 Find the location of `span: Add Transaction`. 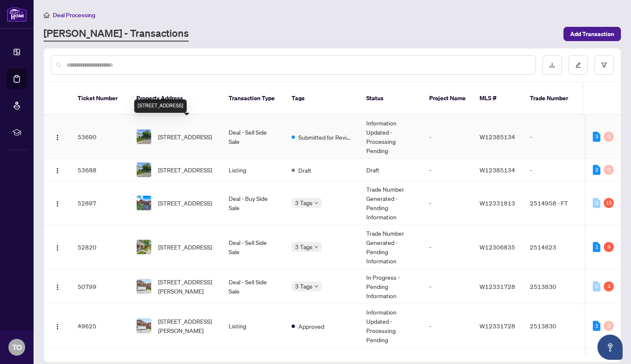

span: Add Transaction is located at coordinates (592, 34).